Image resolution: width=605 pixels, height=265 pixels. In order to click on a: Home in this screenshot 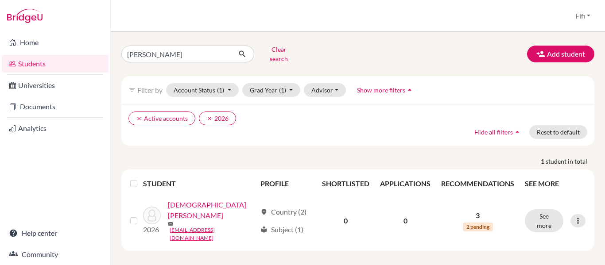, I will do `click(55, 43)`.